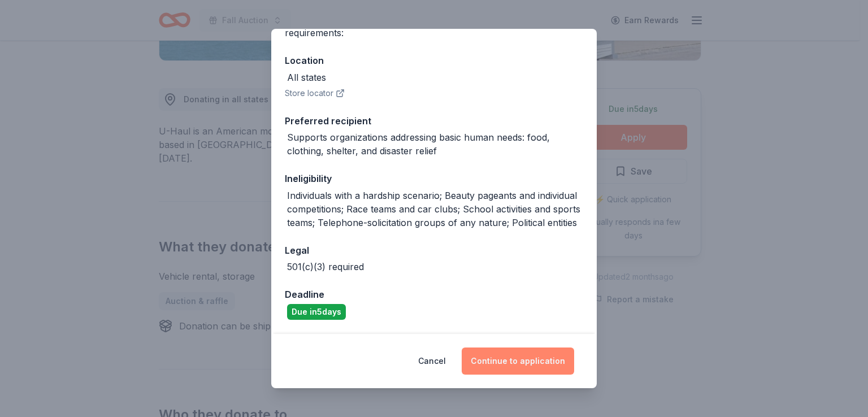 This screenshot has width=868, height=417. I want to click on div: All states, so click(306, 77).